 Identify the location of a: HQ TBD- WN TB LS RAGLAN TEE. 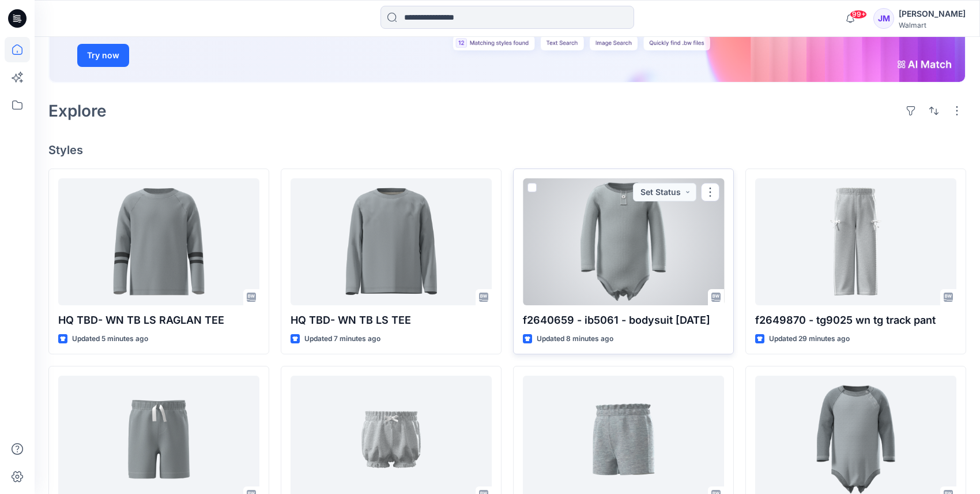
(158, 242).